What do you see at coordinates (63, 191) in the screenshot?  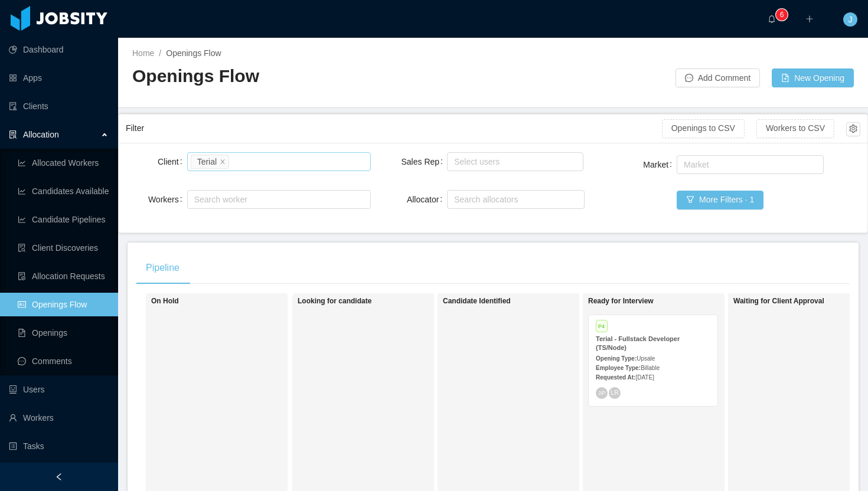 I see `a: icon: line-chartCandidates Available` at bounding box center [63, 191].